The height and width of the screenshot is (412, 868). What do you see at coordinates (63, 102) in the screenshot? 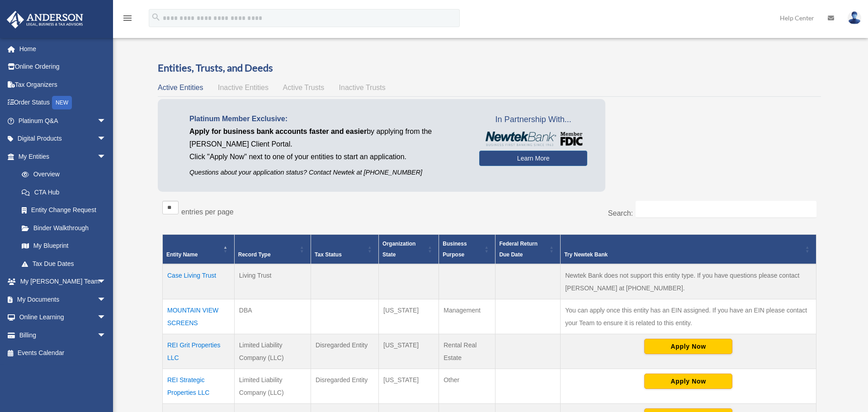
I see `a: Order StatusNEW` at bounding box center [63, 102].